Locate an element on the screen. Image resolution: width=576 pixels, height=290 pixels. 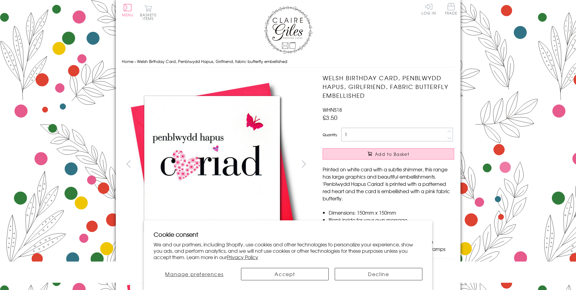
nav: breadcrumbs is located at coordinates (288, 61).